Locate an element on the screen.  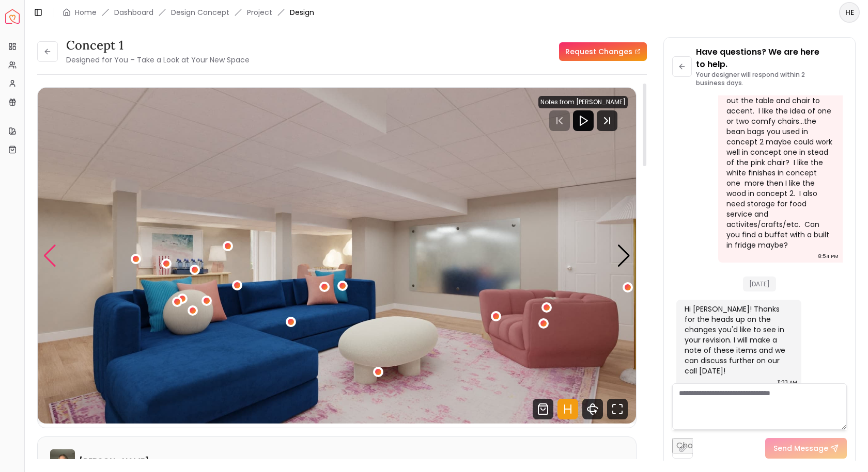
small: Designed for You – Take a Look at Your New Space is located at coordinates (158, 60).